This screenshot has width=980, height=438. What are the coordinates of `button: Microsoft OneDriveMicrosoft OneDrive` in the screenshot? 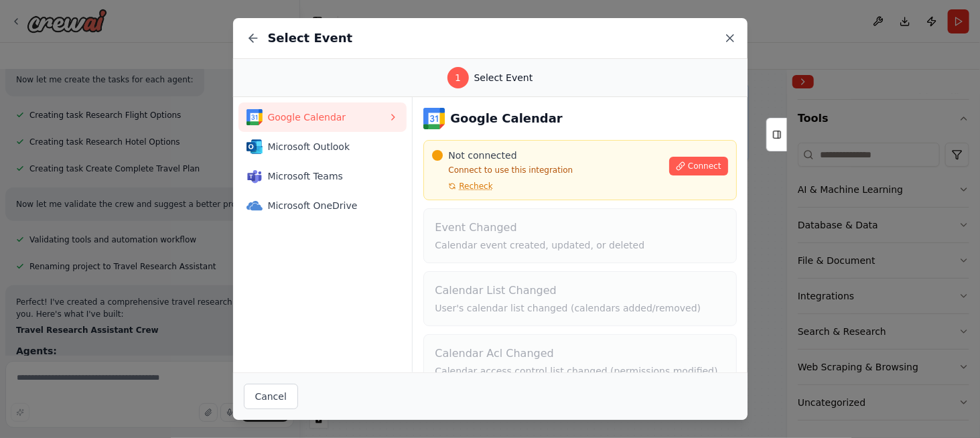 It's located at (323, 205).